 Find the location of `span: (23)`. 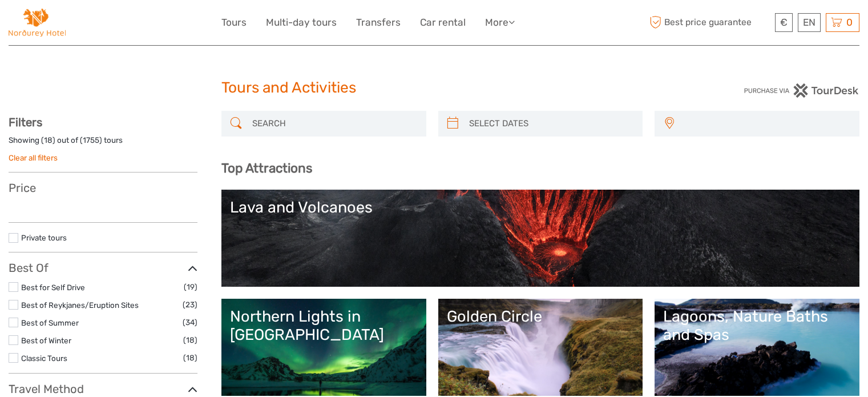

span: (23) is located at coordinates (190, 304).